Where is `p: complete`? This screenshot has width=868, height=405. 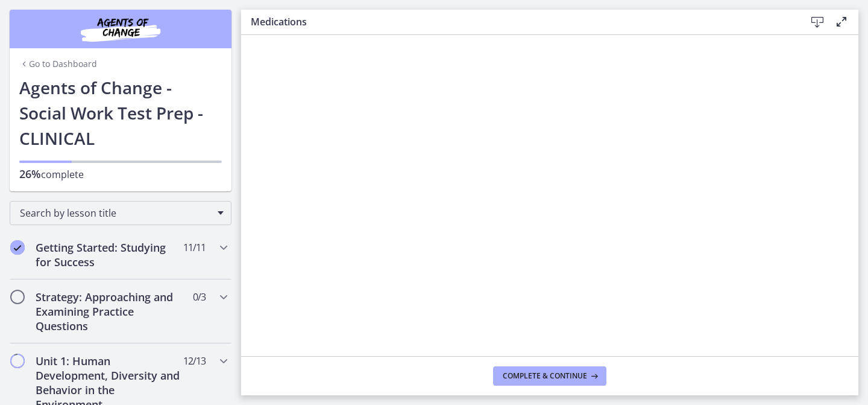 p: complete is located at coordinates (120, 174).